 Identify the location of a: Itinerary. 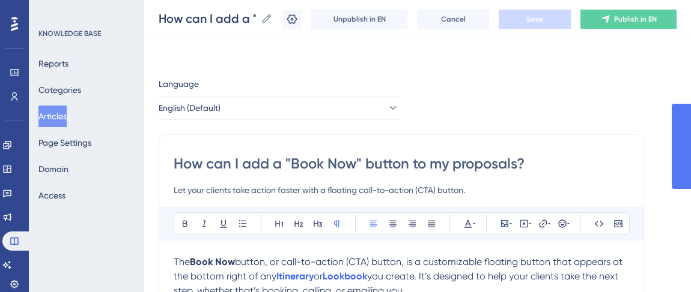
(295, 276).